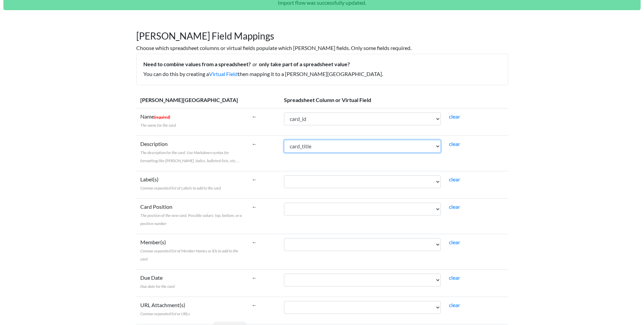 The width and height of the screenshot is (644, 325). Describe the element at coordinates (158, 121) in the screenshot. I see `label: Name` at that location.